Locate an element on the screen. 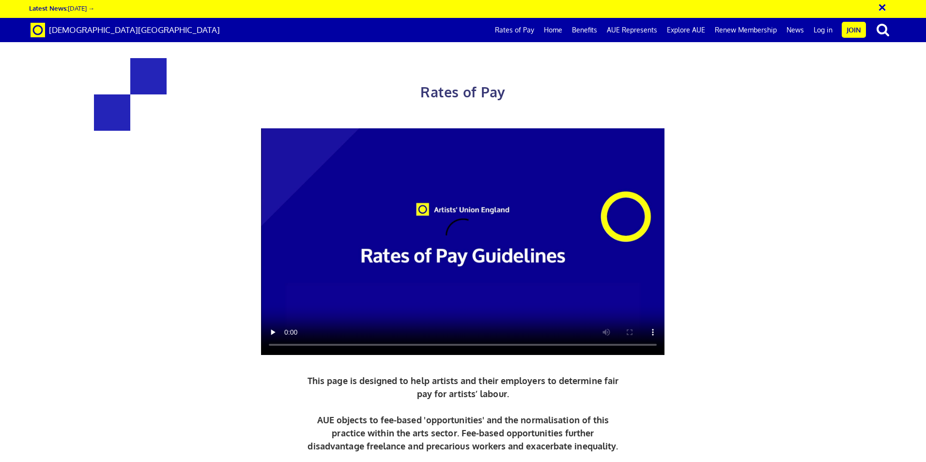 The height and width of the screenshot is (462, 926). a: Home is located at coordinates (553, 30).